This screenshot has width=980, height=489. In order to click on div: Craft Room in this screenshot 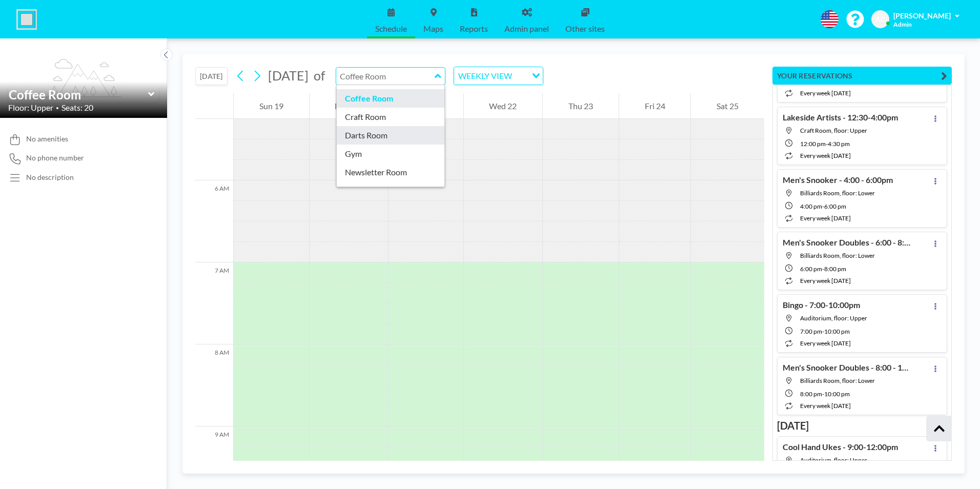, I will do `click(391, 117)`.